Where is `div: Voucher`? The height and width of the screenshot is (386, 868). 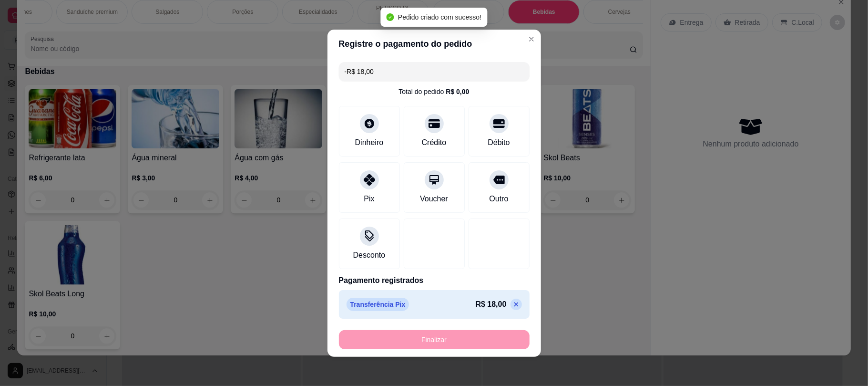
div: Voucher is located at coordinates (434, 199).